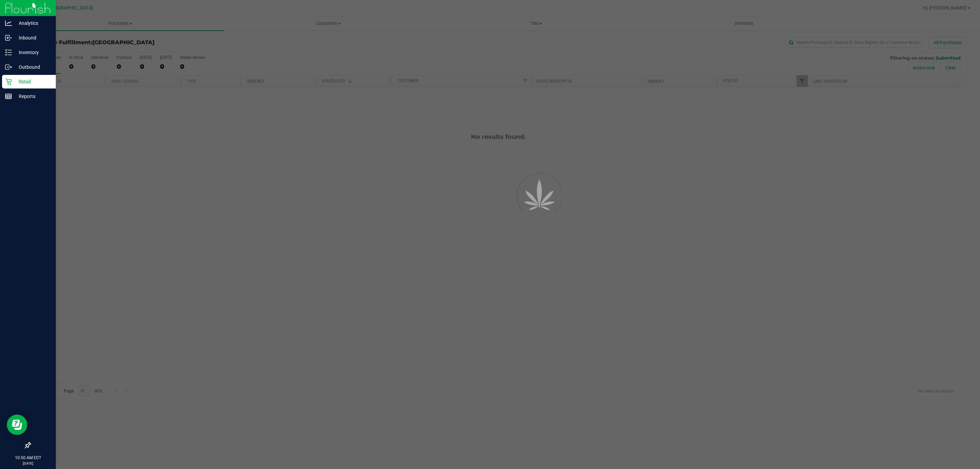 The height and width of the screenshot is (469, 980). What do you see at coordinates (8, 23) in the screenshot?
I see `inline-svg: Analytics` at bounding box center [8, 23].